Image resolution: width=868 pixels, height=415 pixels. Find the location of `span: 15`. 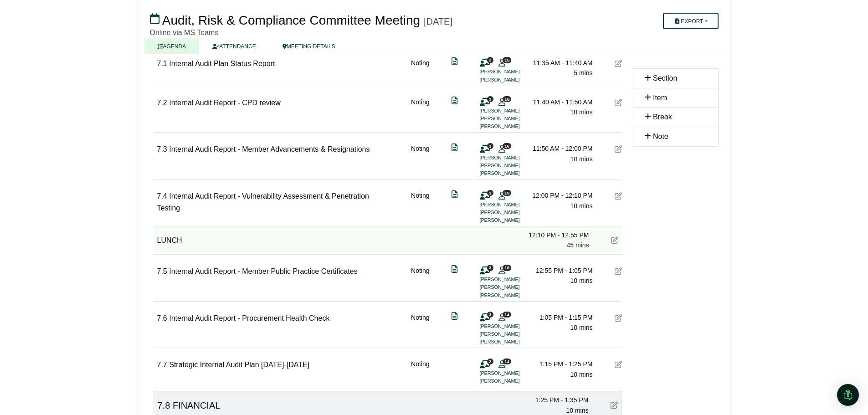

span: 15 is located at coordinates (506, 60).